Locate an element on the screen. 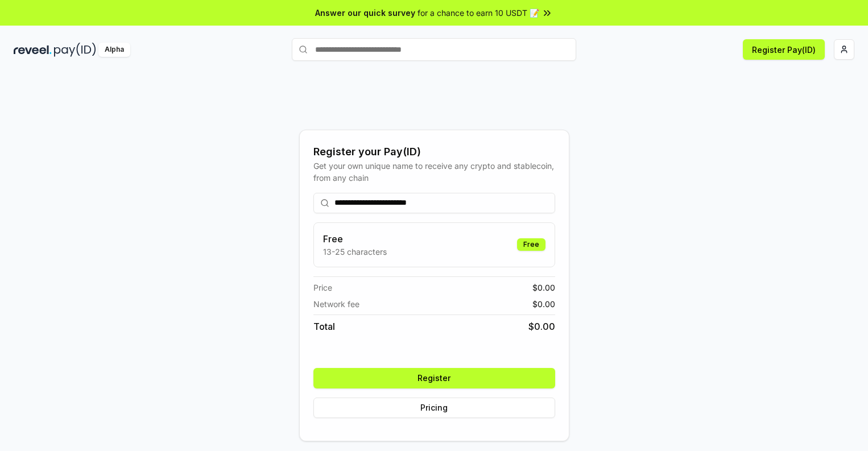  span: Answer our quick survey is located at coordinates (365, 13).